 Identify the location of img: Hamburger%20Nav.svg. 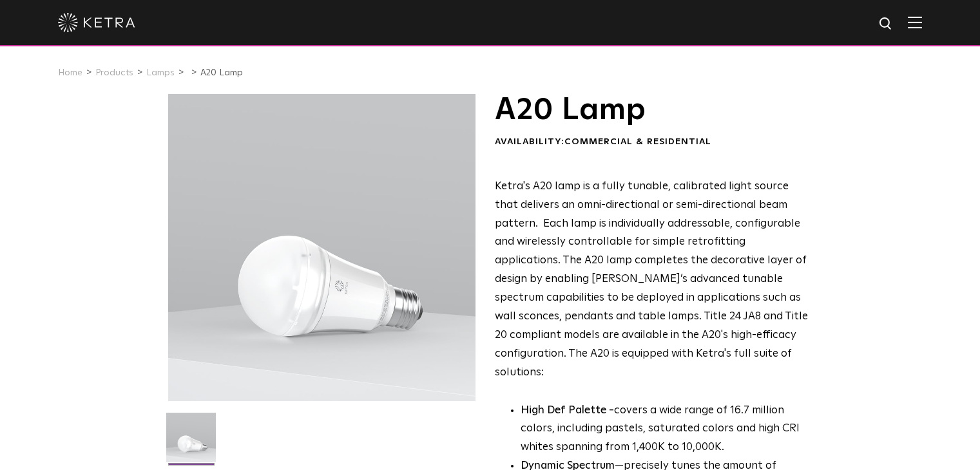
(915, 22).